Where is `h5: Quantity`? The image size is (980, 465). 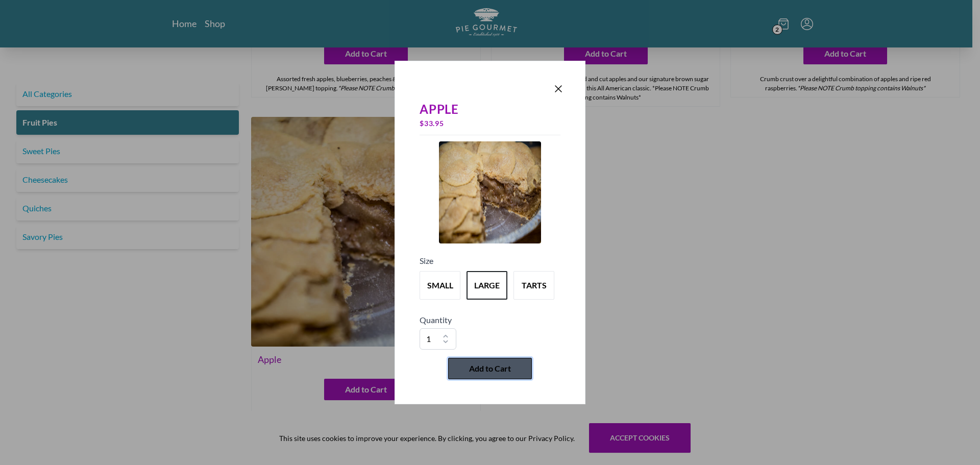 h5: Quantity is located at coordinates (490, 320).